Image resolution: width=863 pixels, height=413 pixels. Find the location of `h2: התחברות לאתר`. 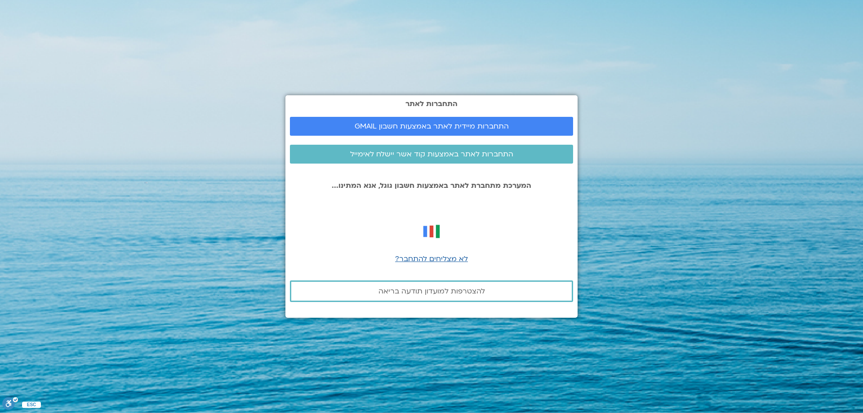

h2: התחברות לאתר is located at coordinates (431, 104).